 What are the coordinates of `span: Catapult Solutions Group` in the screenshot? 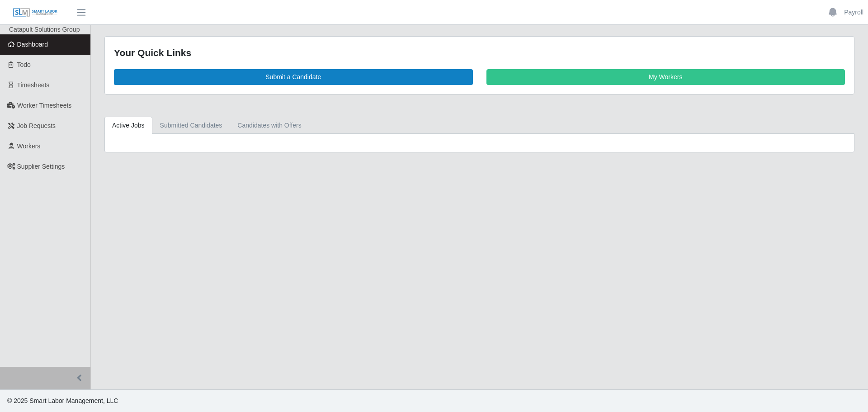 It's located at (44, 29).